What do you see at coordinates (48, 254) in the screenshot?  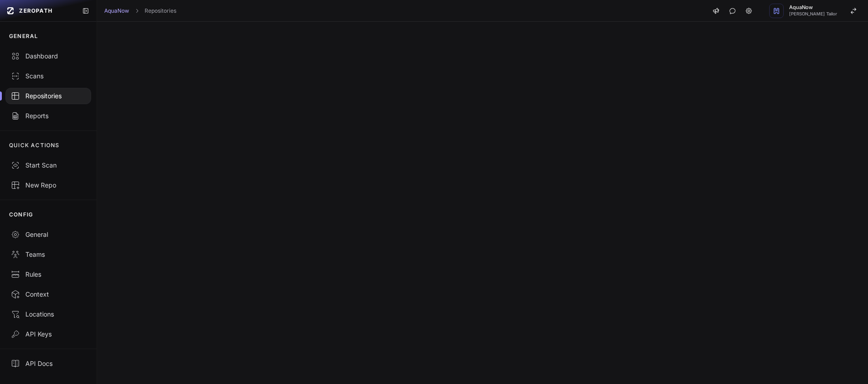 I see `div: Teams` at bounding box center [48, 254].